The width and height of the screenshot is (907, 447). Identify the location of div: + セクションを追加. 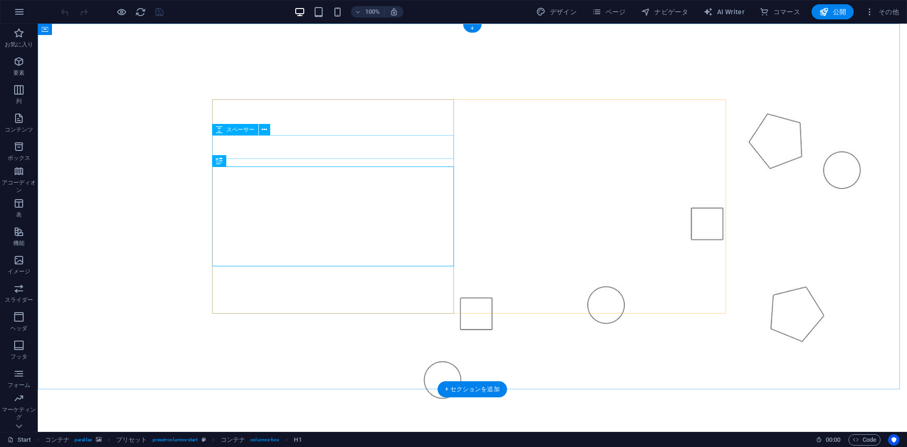
(472, 389).